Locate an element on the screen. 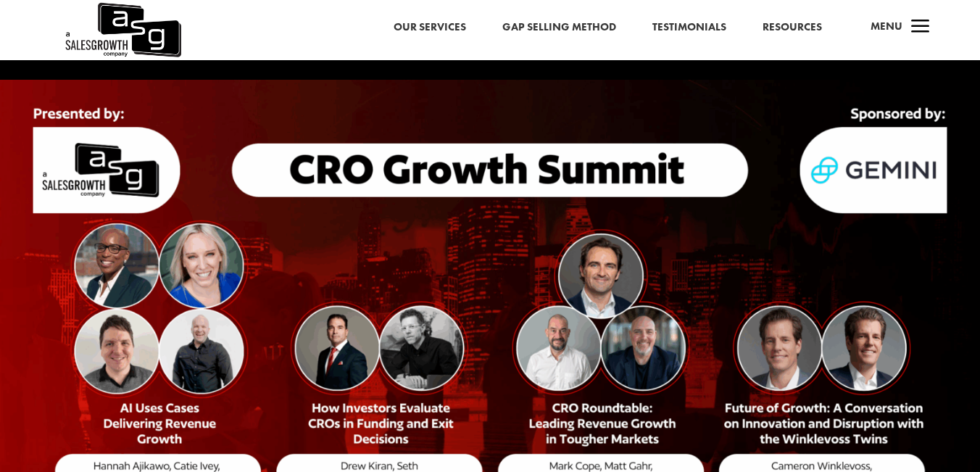  span: a is located at coordinates (921, 28).